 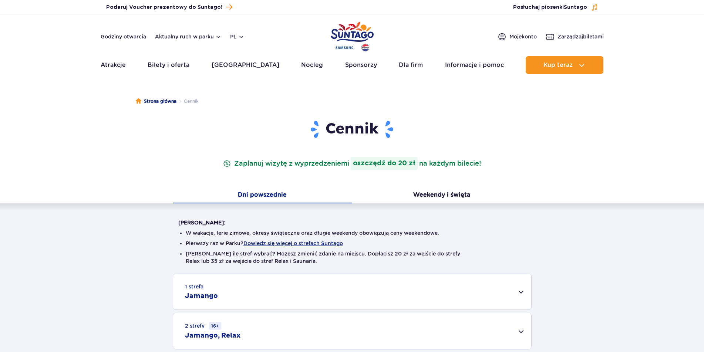 What do you see at coordinates (201, 296) in the screenshot?
I see `h2: Jamango` at bounding box center [201, 296].